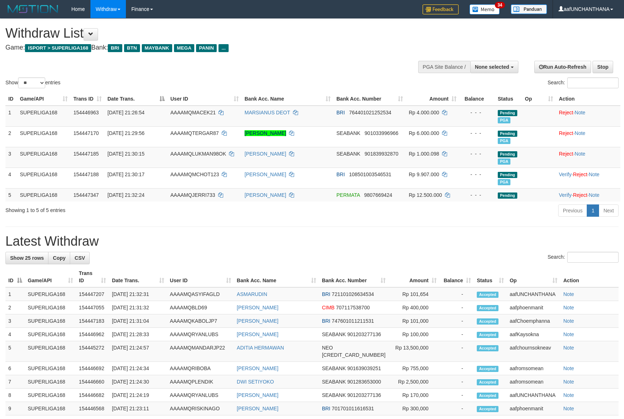 This screenshot has height=419, width=624. Describe the element at coordinates (80, 258) in the screenshot. I see `span: CSV` at that location.